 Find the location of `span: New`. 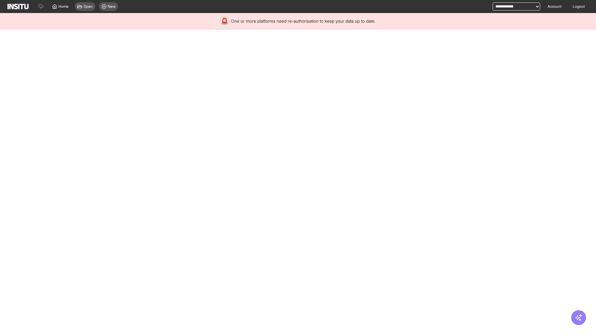

span: New is located at coordinates (111, 7).